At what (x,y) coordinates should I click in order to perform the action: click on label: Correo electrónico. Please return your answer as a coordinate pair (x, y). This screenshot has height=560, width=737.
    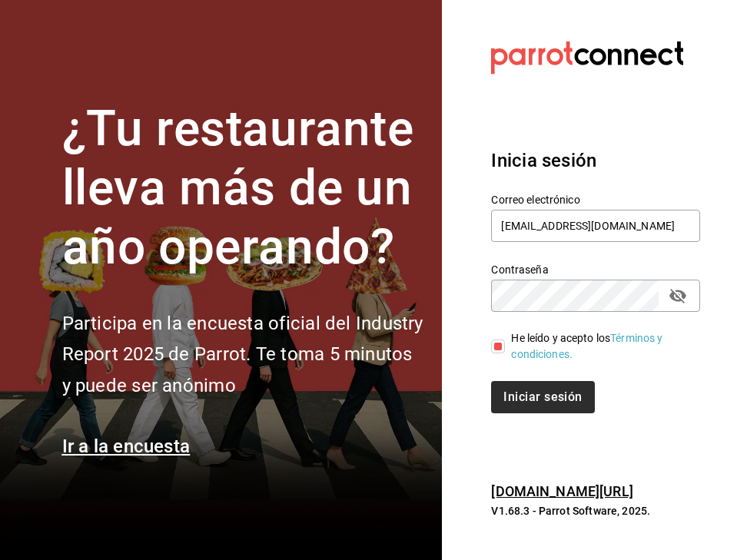
    Looking at the image, I should click on (596, 200).